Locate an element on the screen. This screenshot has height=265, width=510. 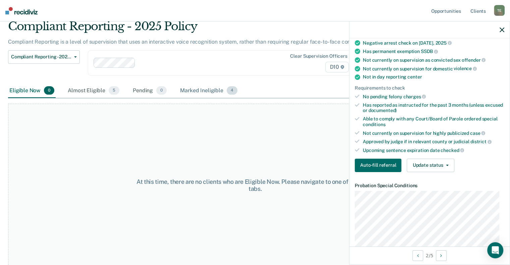
dt: Probation Special Conditions is located at coordinates (430, 185).